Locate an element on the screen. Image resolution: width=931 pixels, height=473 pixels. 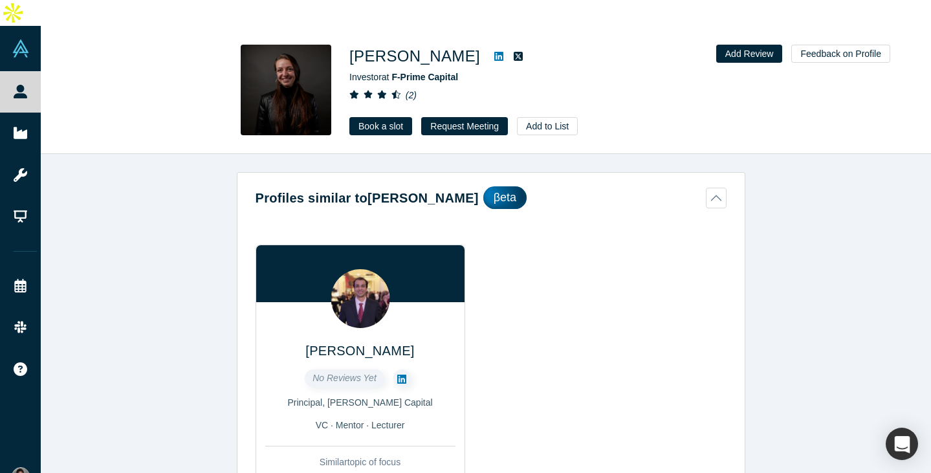
span: Investor at is located at coordinates (404, 77).